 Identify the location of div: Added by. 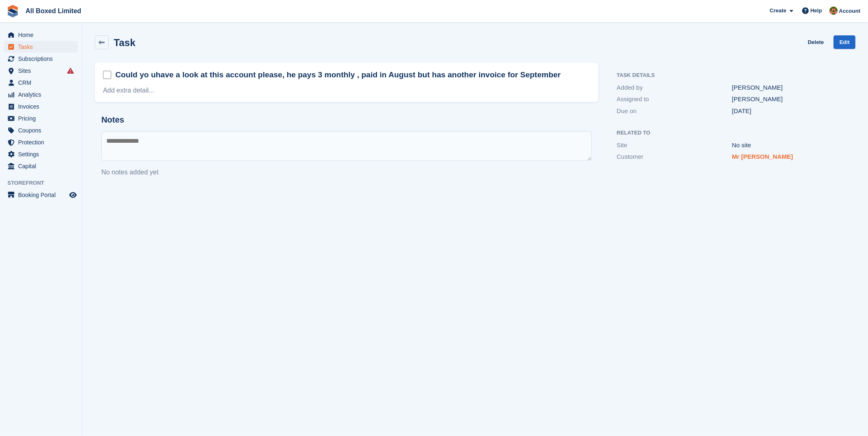
(674, 88).